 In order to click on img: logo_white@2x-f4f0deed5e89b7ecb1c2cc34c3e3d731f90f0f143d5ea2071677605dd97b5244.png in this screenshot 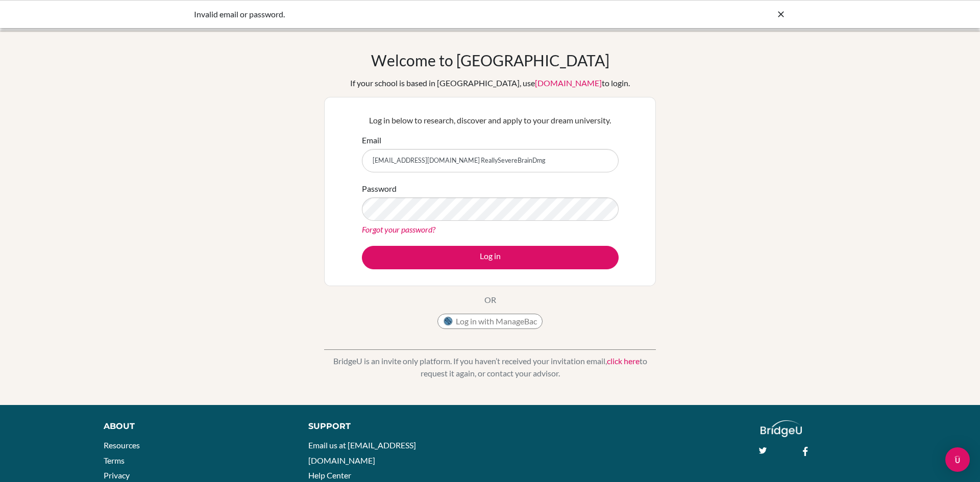, I will do `click(781, 429)`.